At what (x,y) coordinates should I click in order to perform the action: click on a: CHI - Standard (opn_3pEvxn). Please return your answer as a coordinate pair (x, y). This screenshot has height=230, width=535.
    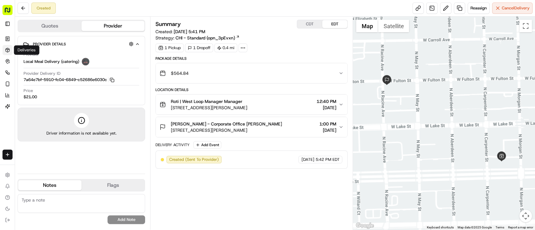
    Looking at the image, I should click on (208, 38).